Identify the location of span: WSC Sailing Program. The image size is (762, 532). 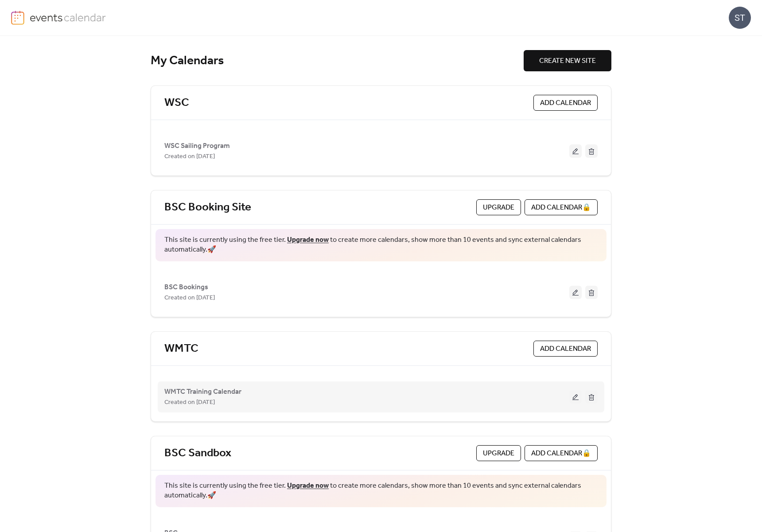
(197, 146).